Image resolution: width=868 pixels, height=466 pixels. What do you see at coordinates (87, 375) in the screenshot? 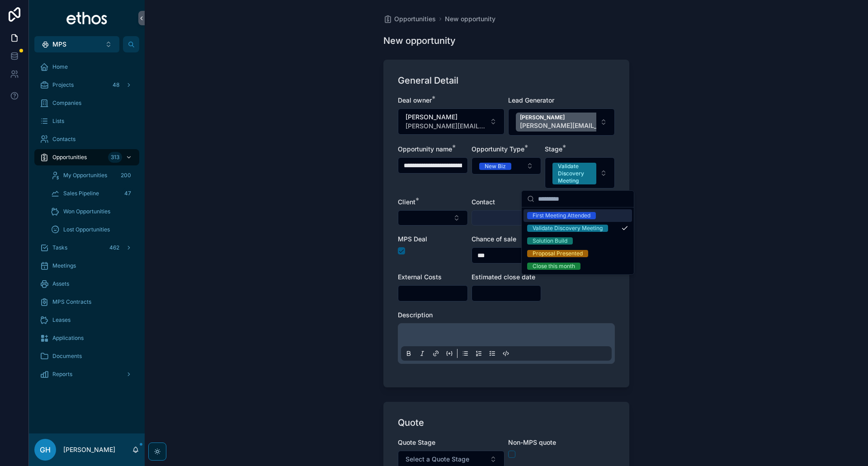
I see `a: Reports` at bounding box center [87, 375].